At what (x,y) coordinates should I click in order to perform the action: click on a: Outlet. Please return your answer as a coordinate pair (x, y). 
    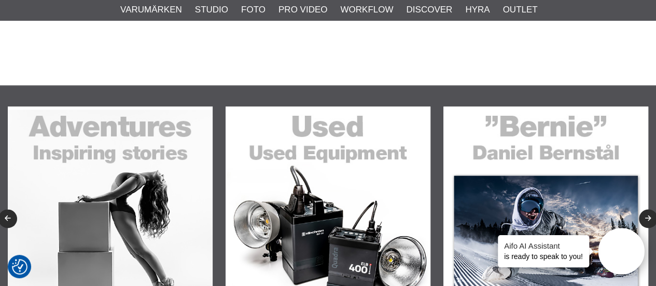
    Looking at the image, I should click on (520, 10).